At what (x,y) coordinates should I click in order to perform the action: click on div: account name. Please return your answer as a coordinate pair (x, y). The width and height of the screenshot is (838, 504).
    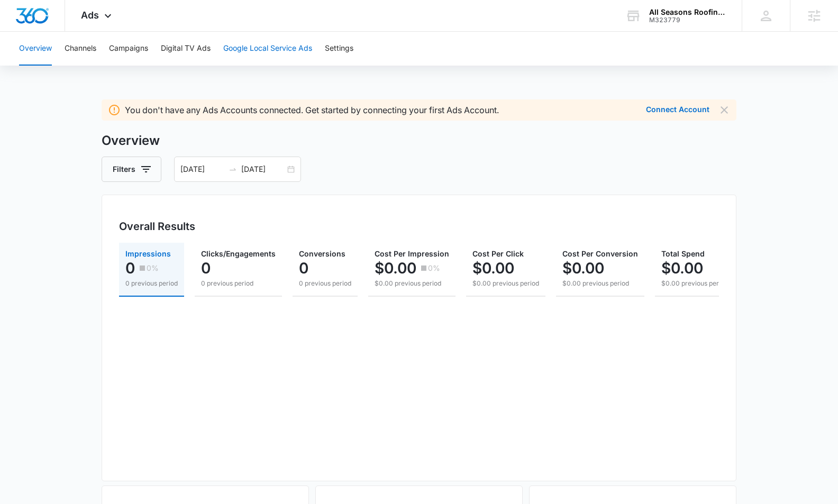
    Looking at the image, I should click on (688, 12).